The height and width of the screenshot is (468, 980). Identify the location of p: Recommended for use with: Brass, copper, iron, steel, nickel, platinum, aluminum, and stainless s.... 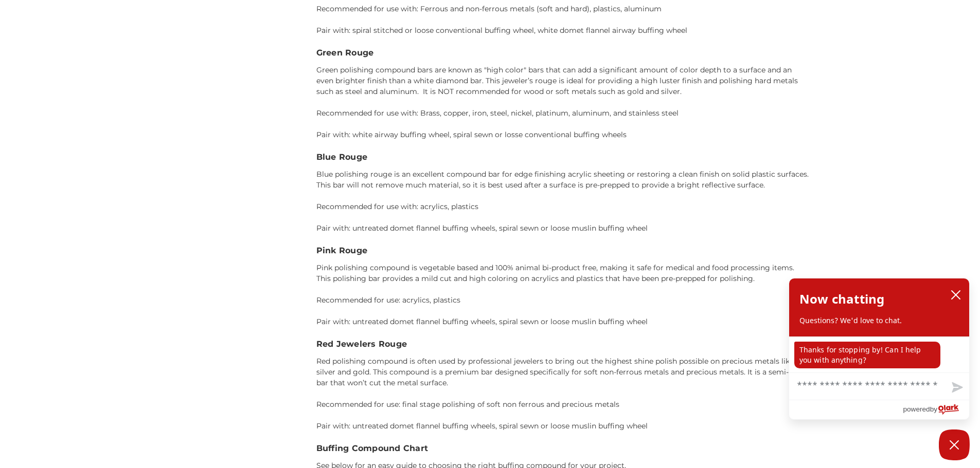
(563, 113).